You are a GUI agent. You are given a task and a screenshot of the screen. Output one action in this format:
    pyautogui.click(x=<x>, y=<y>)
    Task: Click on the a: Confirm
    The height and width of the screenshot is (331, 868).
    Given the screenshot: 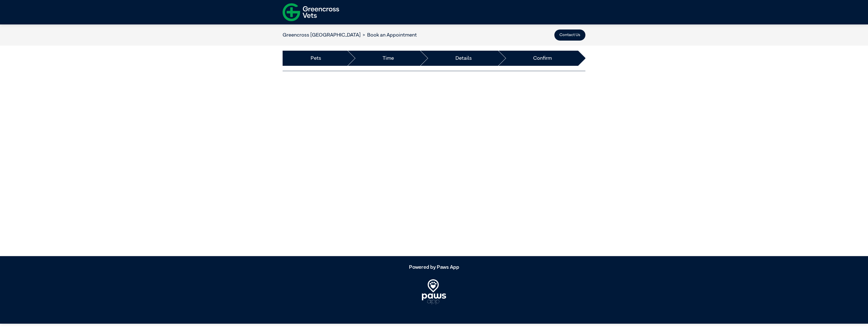 What is the action you would take?
    pyautogui.click(x=543, y=58)
    